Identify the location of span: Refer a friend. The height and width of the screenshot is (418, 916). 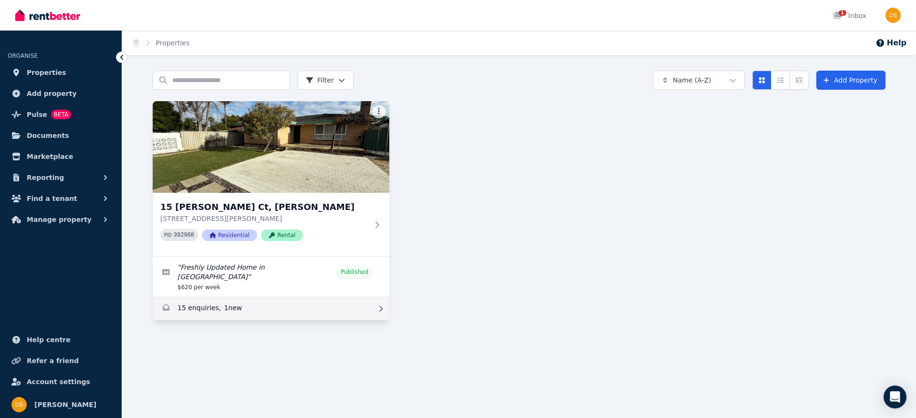
(52, 361).